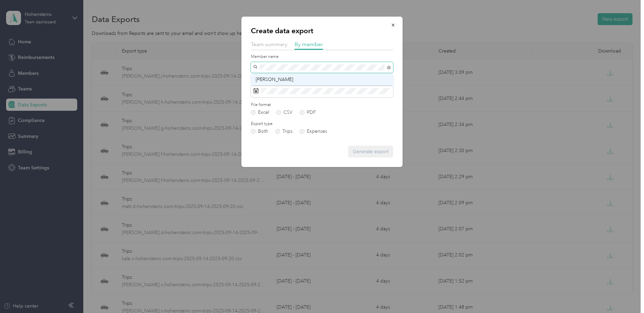  What do you see at coordinates (260, 131) in the screenshot?
I see `label: Both` at bounding box center [260, 131].